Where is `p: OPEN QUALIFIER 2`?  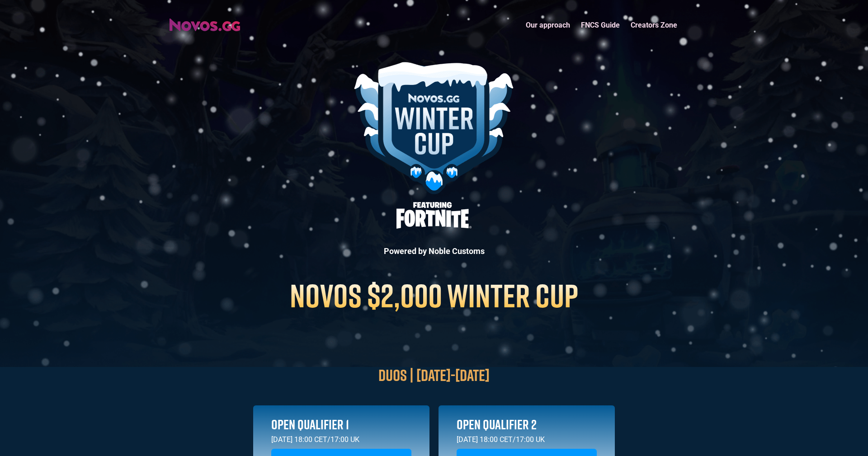
p: OPEN QUALIFIER 2 is located at coordinates (527, 424).